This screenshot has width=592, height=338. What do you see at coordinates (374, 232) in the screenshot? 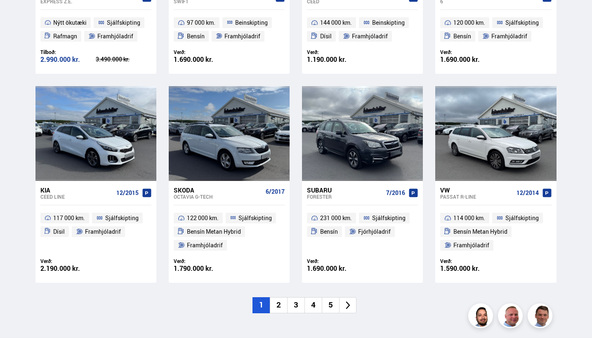
I see `span: Fjórhjóladrif` at bounding box center [374, 232].